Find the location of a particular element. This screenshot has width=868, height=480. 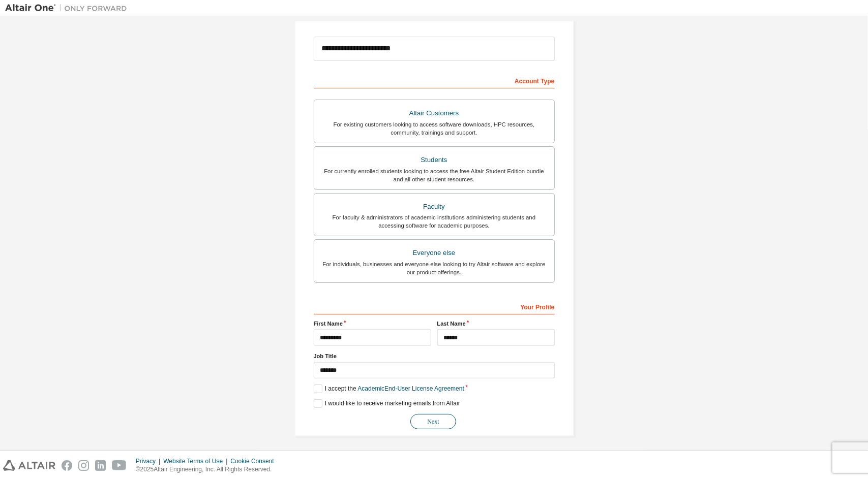

label: I accept the is located at coordinates (389, 389).